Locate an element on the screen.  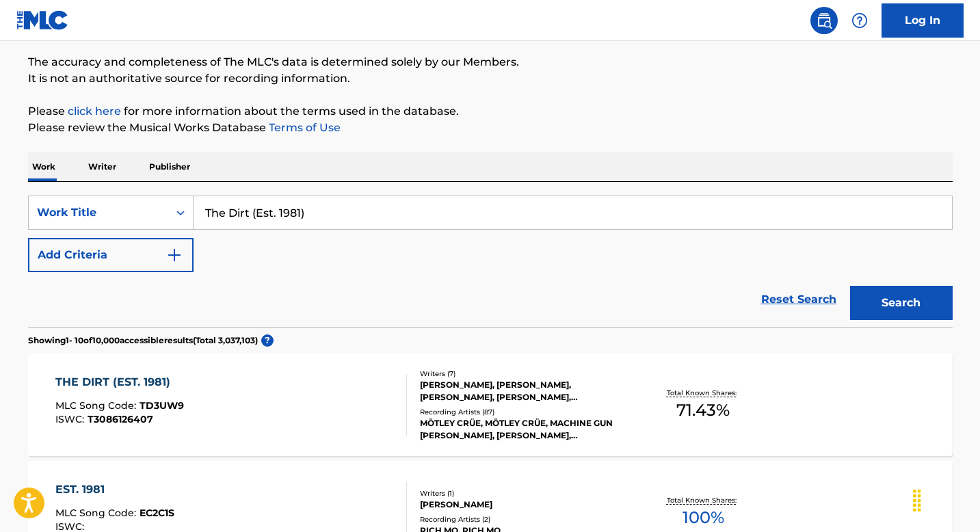
span: 100 % is located at coordinates (703, 518).